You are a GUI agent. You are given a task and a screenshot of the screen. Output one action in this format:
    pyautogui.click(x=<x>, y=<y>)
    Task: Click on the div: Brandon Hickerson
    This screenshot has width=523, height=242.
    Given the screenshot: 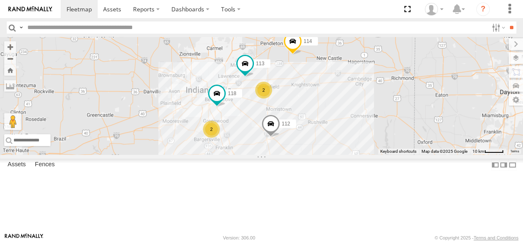 What is the action you would take?
    pyautogui.click(x=434, y=9)
    